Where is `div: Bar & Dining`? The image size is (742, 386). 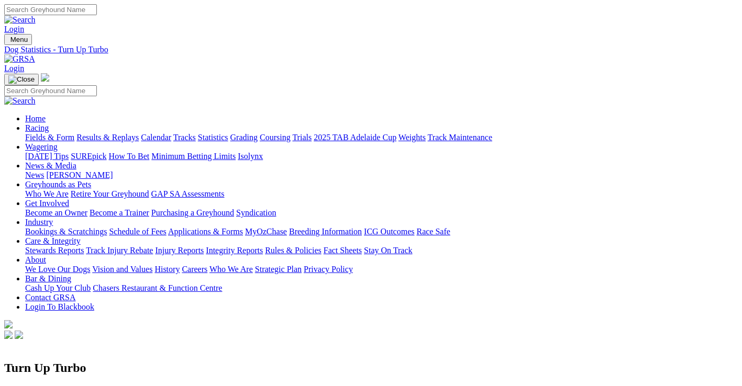 div: Bar & Dining is located at coordinates (381, 288).